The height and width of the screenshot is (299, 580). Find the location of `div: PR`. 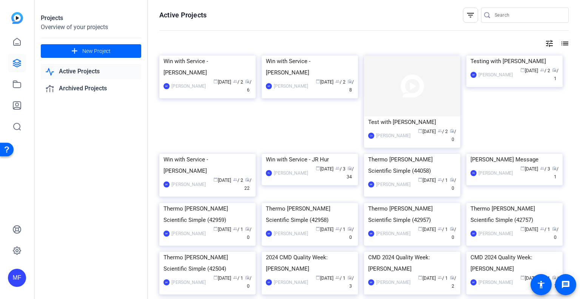

div: PR is located at coordinates (474, 173).